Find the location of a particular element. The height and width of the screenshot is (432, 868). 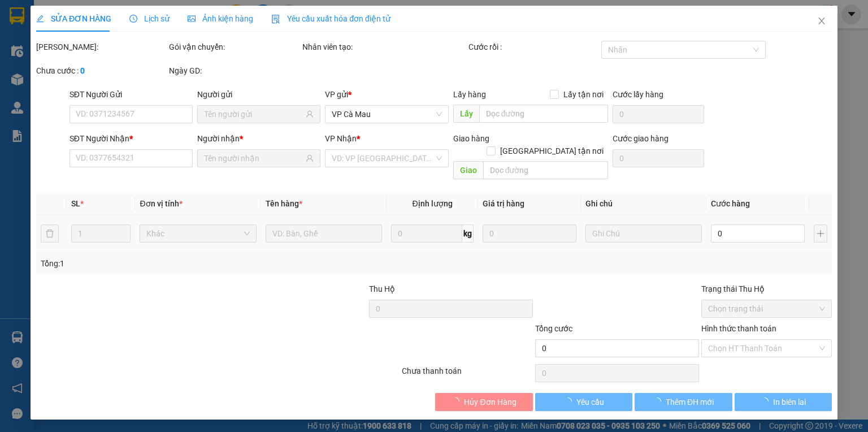

div: Gói vận chuyển: is located at coordinates (234, 47).